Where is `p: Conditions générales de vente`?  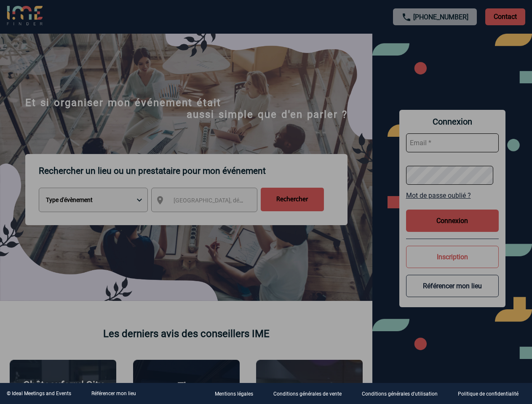
p: Conditions générales de vente is located at coordinates (308, 395).